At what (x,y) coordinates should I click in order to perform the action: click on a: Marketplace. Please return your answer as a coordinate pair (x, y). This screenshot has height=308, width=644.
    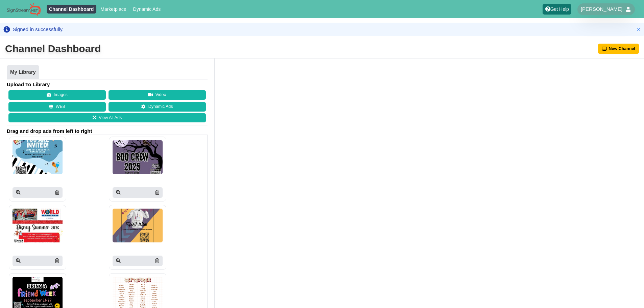
    Looking at the image, I should click on (113, 9).